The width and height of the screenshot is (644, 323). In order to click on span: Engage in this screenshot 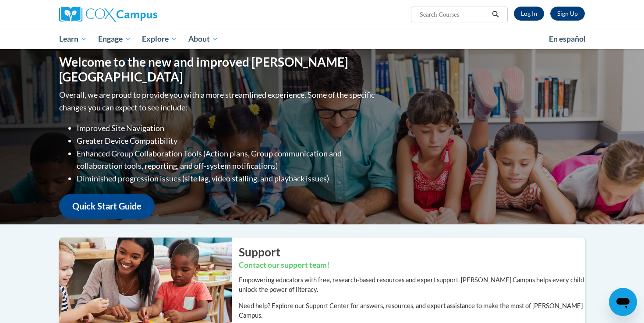, I will do `click(114, 39)`.